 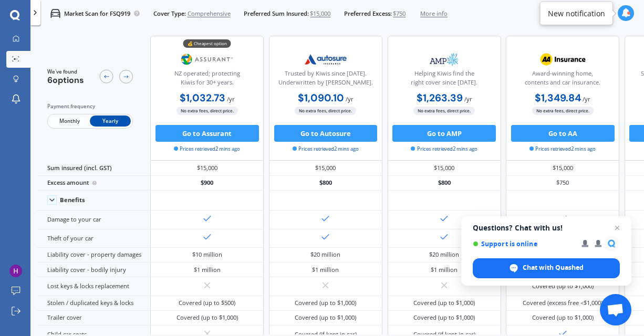 I want to click on div: Liability cover - property damages, so click(x=93, y=255).